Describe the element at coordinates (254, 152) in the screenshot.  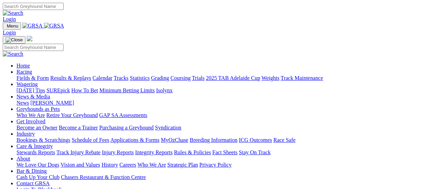
I see `a: Stay On Track` at that location.